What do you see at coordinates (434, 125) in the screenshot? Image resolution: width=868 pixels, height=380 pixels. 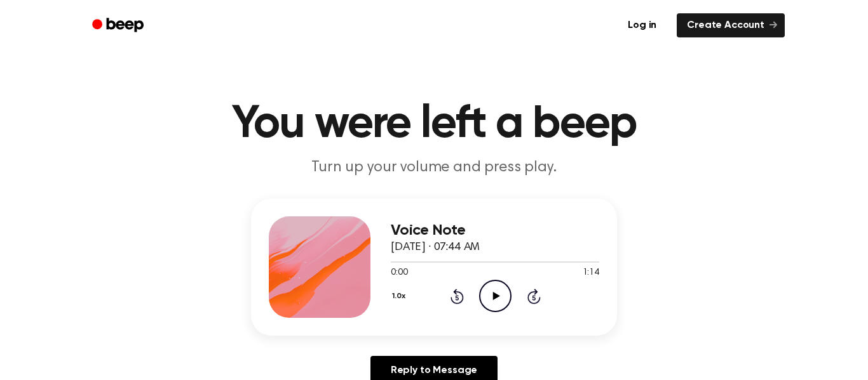 I see `h1: You were left a beep` at bounding box center [434, 125].